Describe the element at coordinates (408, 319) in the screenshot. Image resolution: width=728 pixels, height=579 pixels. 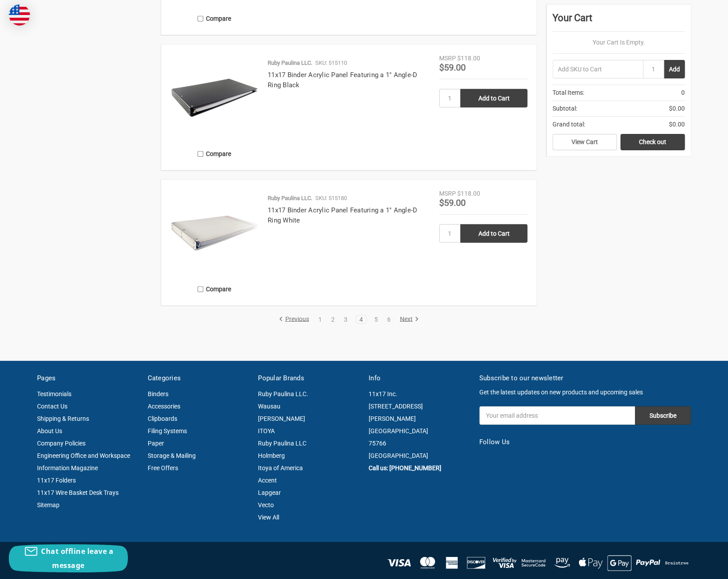
I see `a: Next` at that location.